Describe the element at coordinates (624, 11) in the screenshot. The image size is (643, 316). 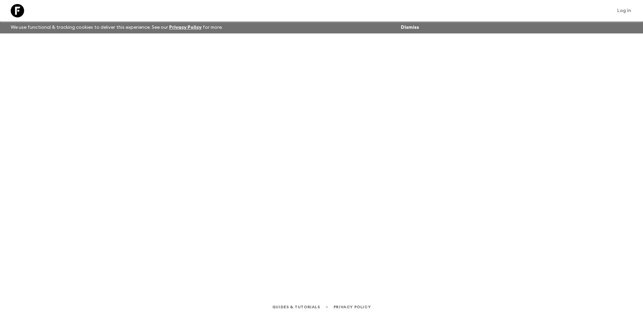
I see `a: Log in` at that location.